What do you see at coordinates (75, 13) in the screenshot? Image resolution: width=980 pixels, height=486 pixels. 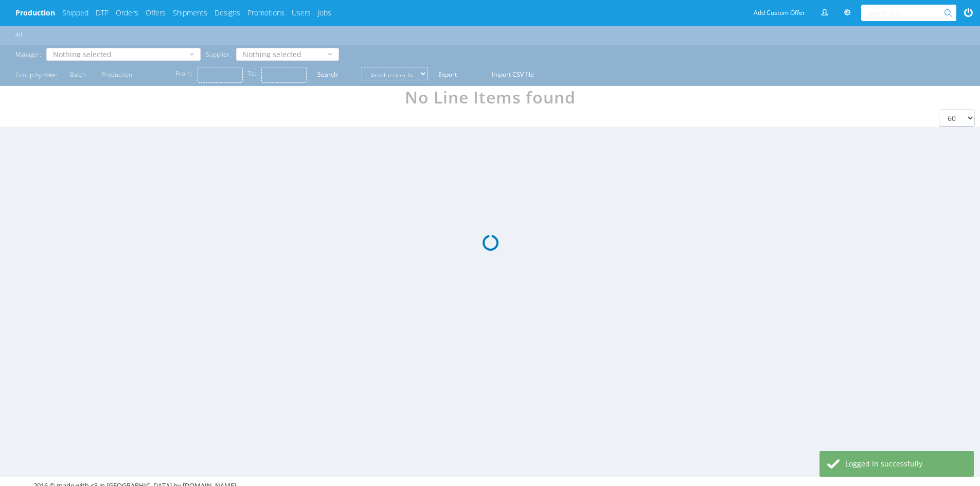 I see `a: Shipped` at bounding box center [75, 13].